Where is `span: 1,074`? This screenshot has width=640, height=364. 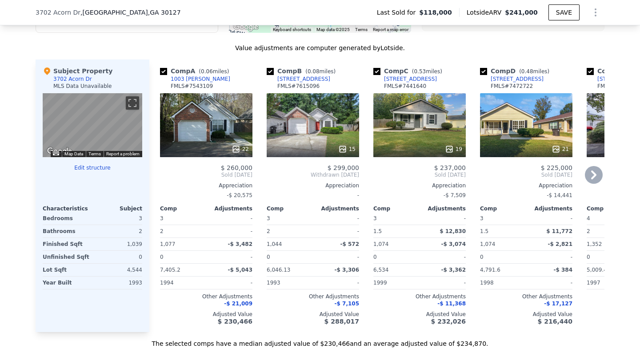 span: 1,074 is located at coordinates (488, 244).